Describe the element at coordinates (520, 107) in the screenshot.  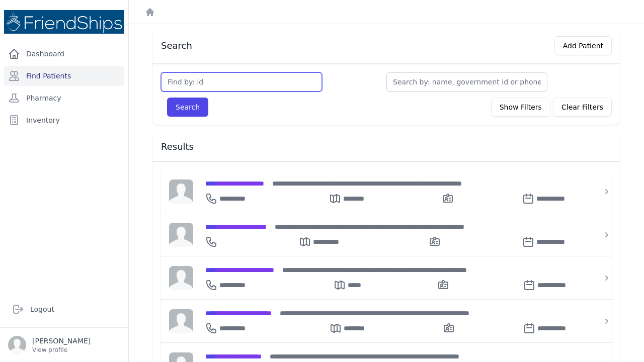
I see `button: Show Filters` at that location.